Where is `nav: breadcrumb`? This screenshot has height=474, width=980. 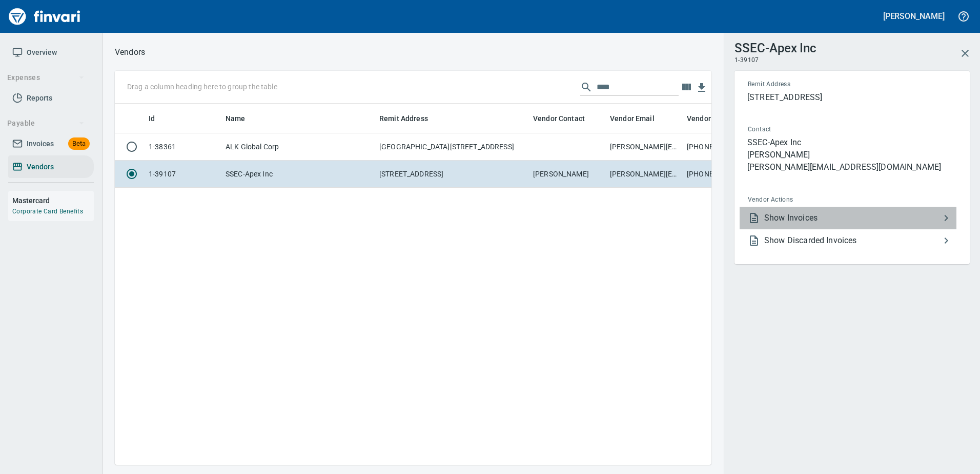
nav: breadcrumb is located at coordinates (130, 53).